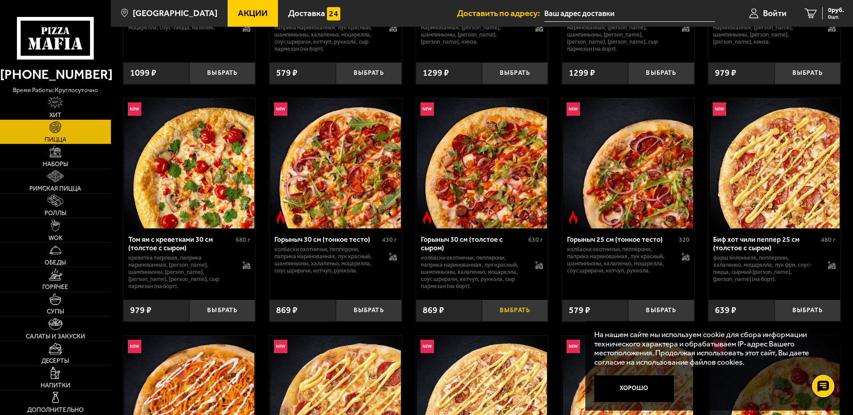  Describe the element at coordinates (501, 13) in the screenshot. I see `span: Доставить по адресу:` at that location.